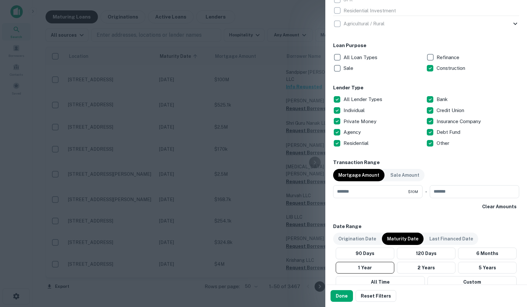 The width and height of the screenshot is (527, 307). Describe the element at coordinates (375, 296) in the screenshot. I see `button: Reset Filters` at that location.